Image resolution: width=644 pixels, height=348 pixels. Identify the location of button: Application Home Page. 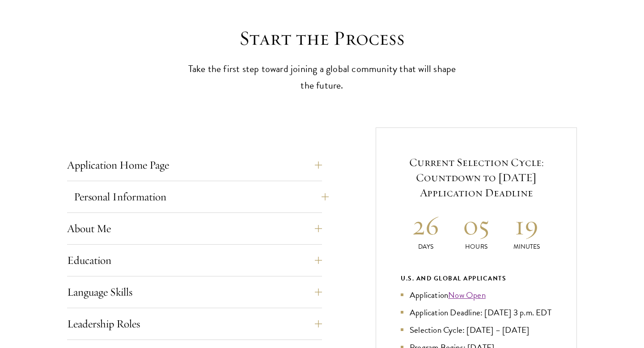
(195, 165).